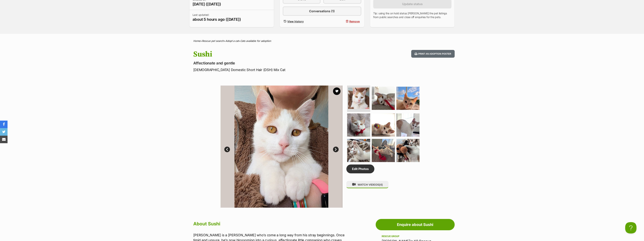  I want to click on a: Enquire about Sushi, so click(415, 224).